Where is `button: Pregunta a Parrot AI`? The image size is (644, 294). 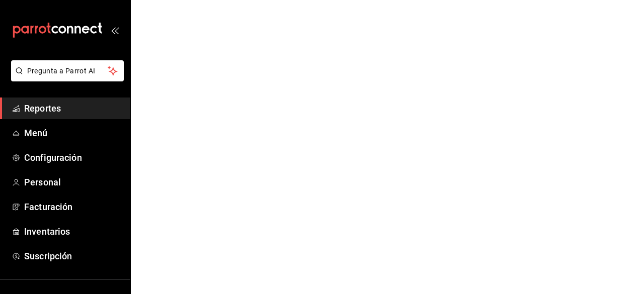
button: Pregunta a Parrot AI is located at coordinates (68, 71).